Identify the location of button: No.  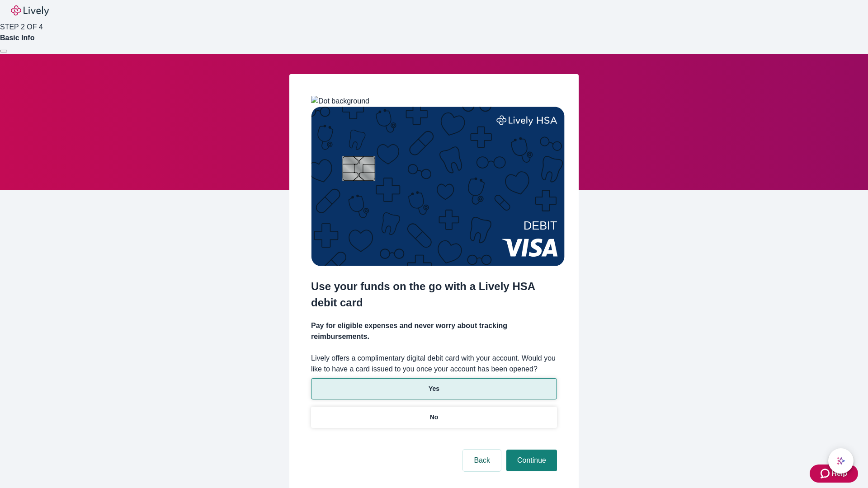
(434, 417).